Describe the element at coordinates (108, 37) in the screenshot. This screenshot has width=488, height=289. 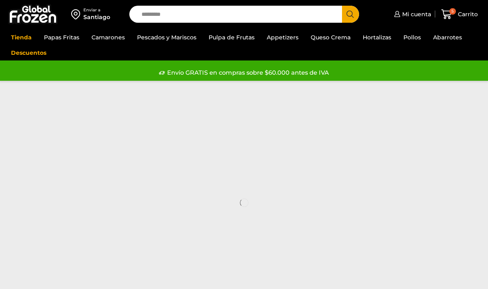
I see `a: Camarones` at that location.